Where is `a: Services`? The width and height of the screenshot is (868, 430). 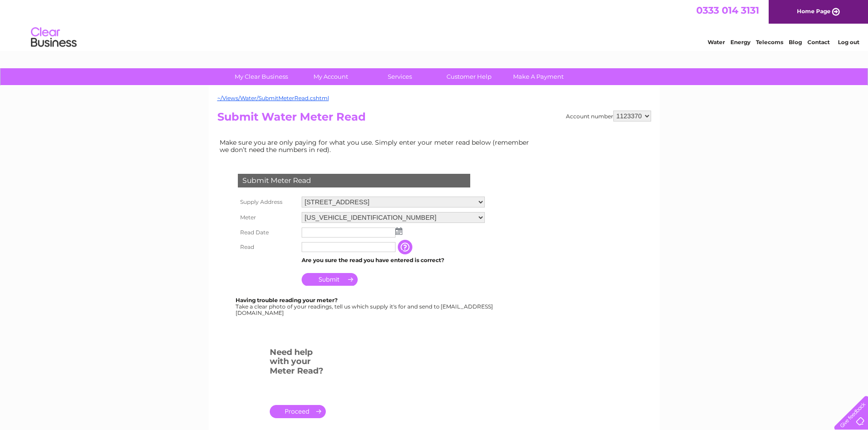
a: Services is located at coordinates (400, 77).